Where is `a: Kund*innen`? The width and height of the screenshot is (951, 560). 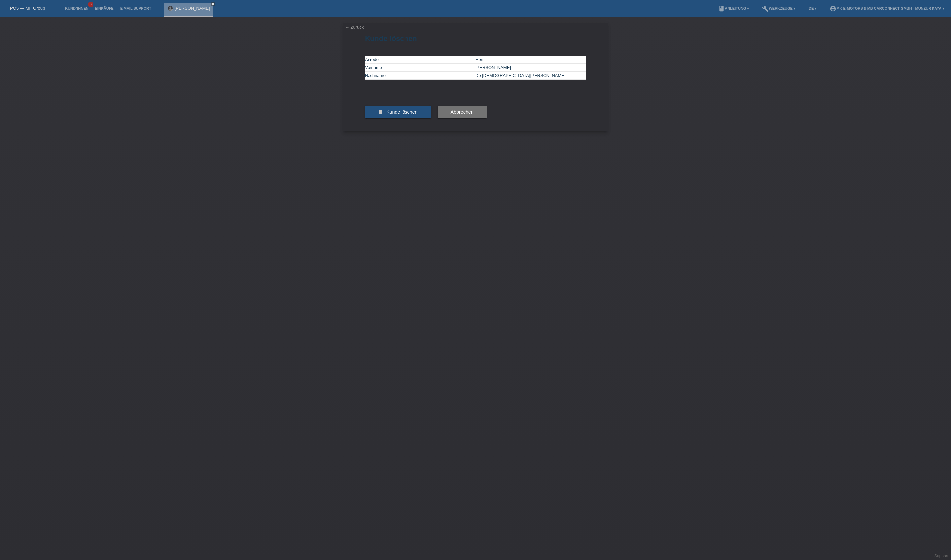
a: Kund*innen is located at coordinates (77, 9).